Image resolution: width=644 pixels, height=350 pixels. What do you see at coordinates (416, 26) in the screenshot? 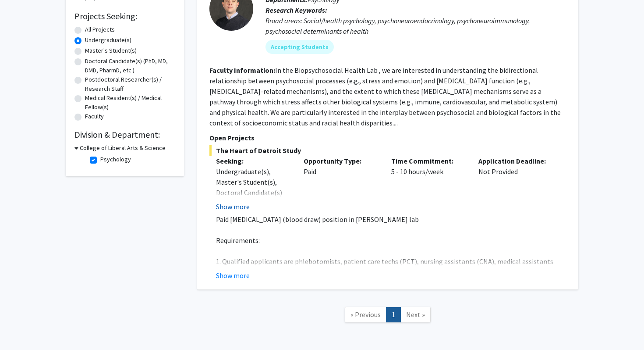
I see `div: Broad areas: Social/health psychology, psychoneuroendocrinology, psychoneuroimmunology, psychosoc...` at bounding box center [416, 26].